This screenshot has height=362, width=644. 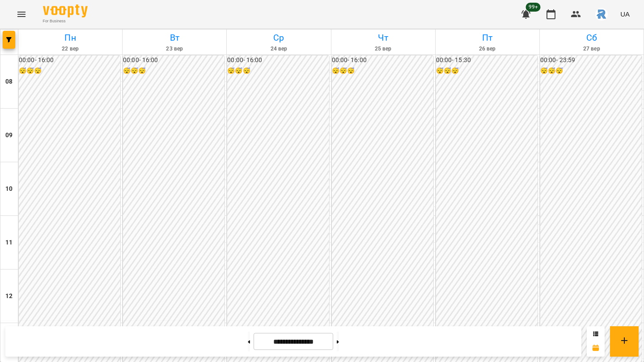 I want to click on img: Voopty Logo, so click(x=65, y=11).